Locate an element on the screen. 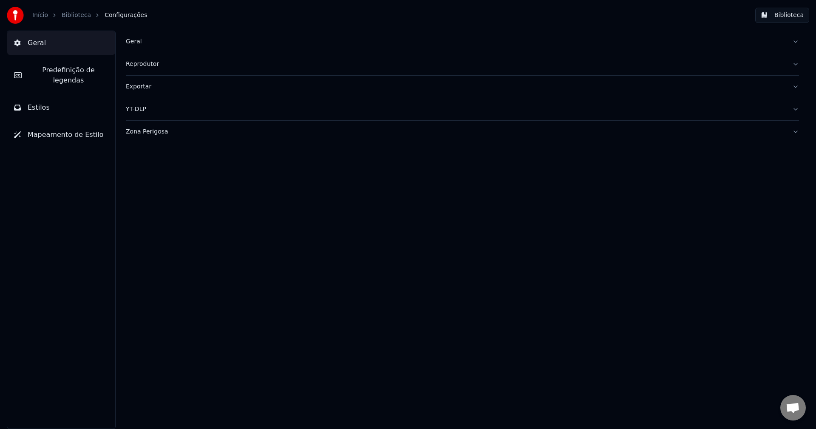  div: Exportar is located at coordinates (455, 87).